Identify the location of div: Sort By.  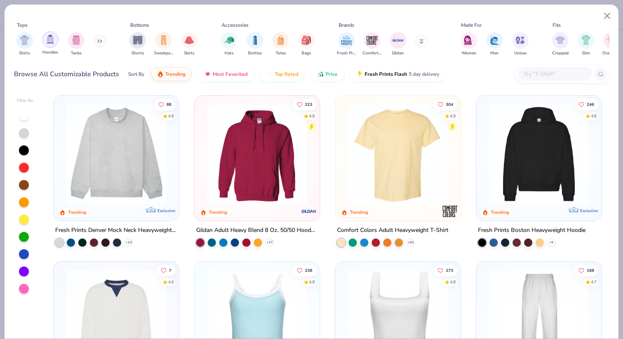
(136, 74).